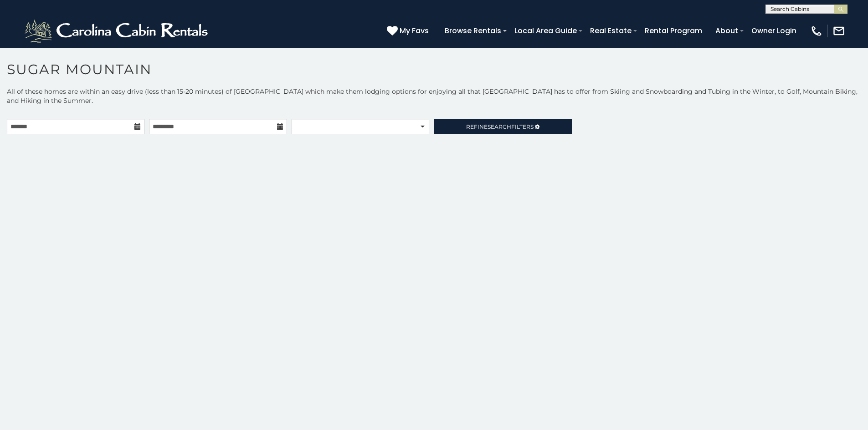  I want to click on img: mail-regular-white.png, so click(839, 31).